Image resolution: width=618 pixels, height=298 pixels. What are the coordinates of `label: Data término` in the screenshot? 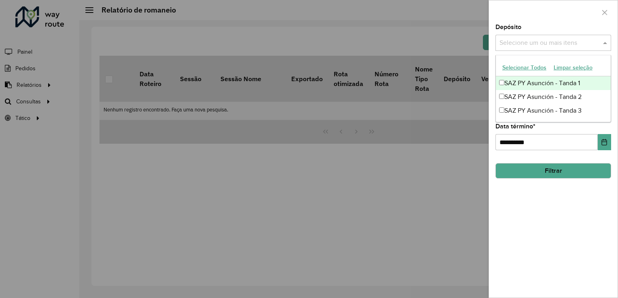 It's located at (515, 127).